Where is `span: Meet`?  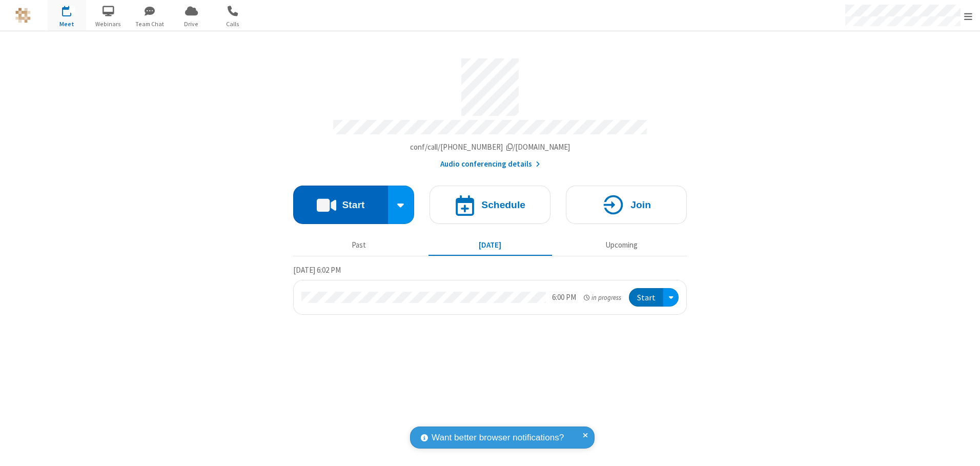 span: Meet is located at coordinates (66, 24).